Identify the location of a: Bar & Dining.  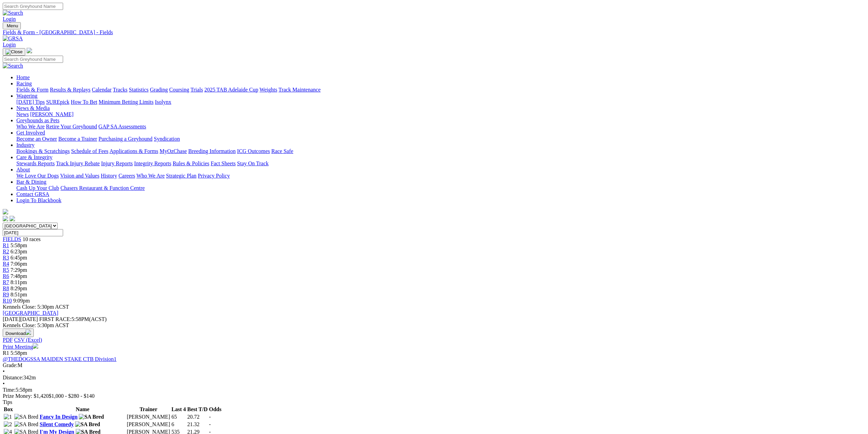
(31, 181).